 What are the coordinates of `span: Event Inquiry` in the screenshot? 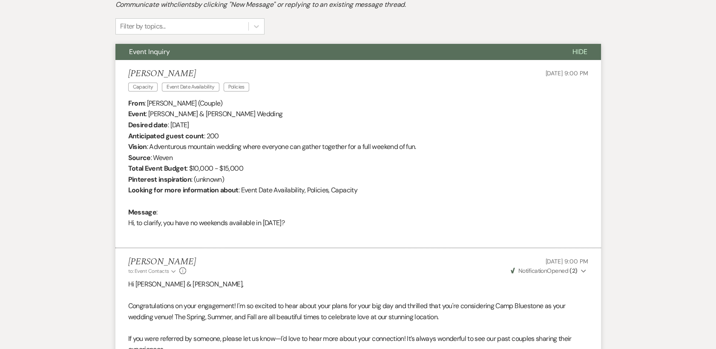 It's located at (149, 52).